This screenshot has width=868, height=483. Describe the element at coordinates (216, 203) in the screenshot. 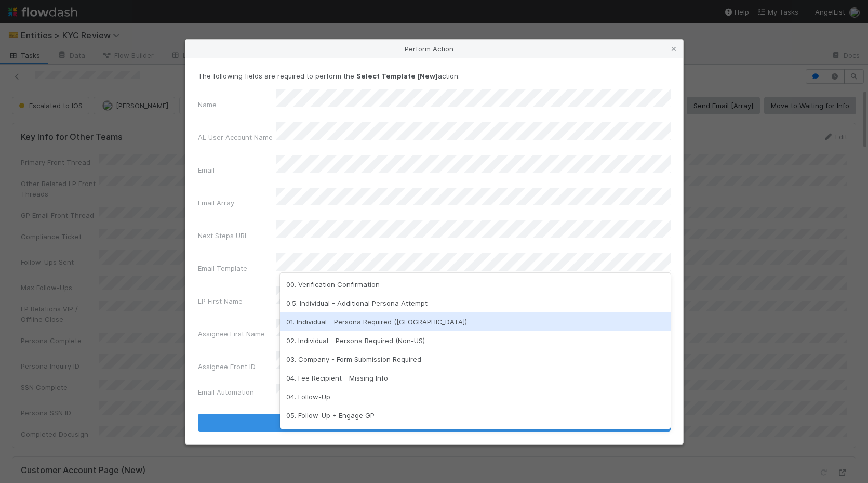

I see `label: Email Array` at that location.